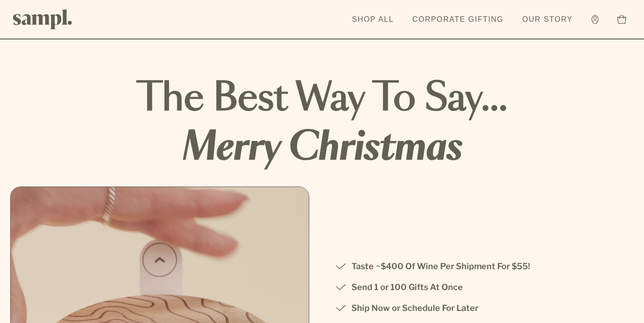 The image size is (644, 323). Describe the element at coordinates (470, 308) in the screenshot. I see `li: Ship Now or Schedule For Later` at that location.